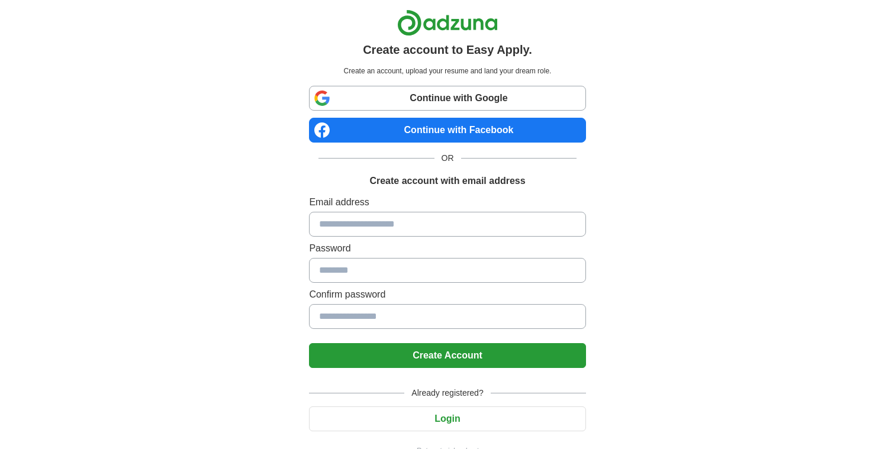 This screenshot has width=895, height=449. I want to click on a: Login, so click(447, 419).